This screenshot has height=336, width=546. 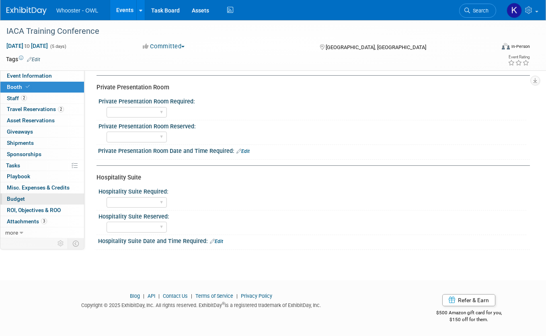 What do you see at coordinates (506, 46) in the screenshot?
I see `img: Format-Inperson.png` at bounding box center [506, 46].